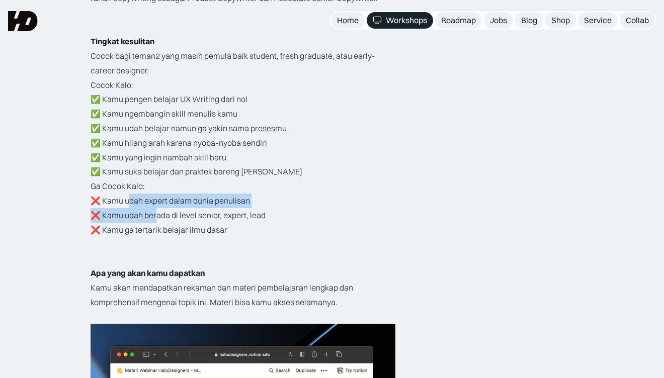  I want to click on a: Workshops, so click(400, 20).